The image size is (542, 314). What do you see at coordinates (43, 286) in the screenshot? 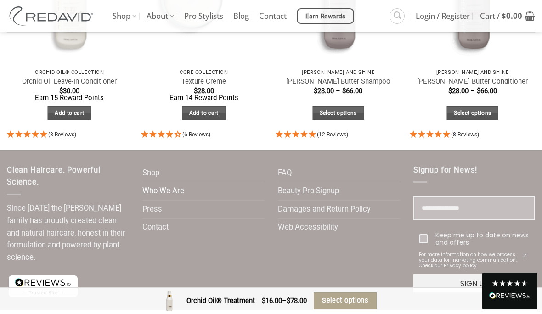
I see `img: reviews-trust-logo-1.png` at bounding box center [43, 286].